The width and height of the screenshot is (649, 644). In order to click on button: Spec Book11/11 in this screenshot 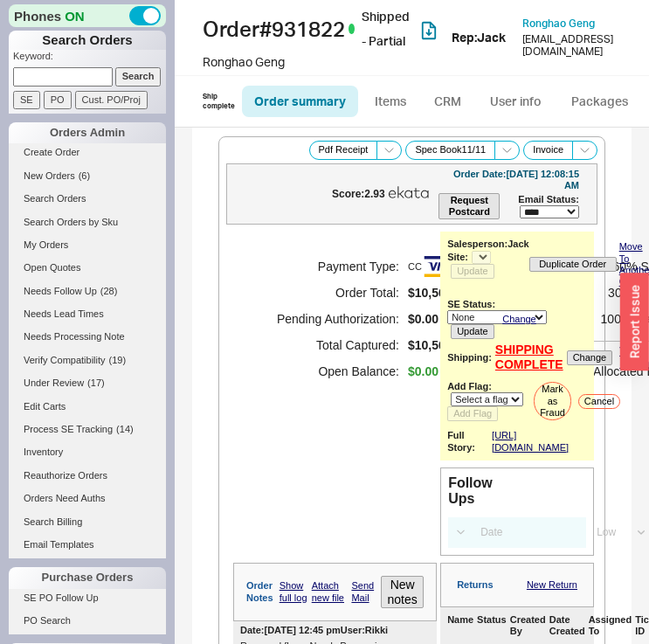, I will do `click(450, 150)`.